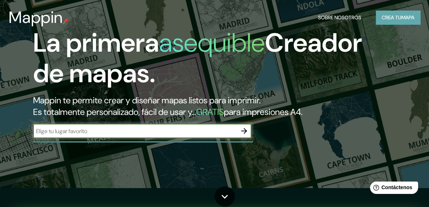  I want to click on font: Mappin, so click(36, 17).